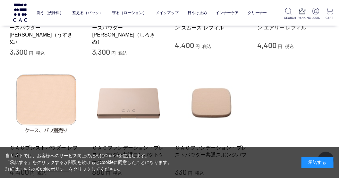 The width and height of the screenshot is (339, 178). What do you see at coordinates (88, 13) in the screenshot?
I see `a: 整える（パック）` at bounding box center [88, 13].